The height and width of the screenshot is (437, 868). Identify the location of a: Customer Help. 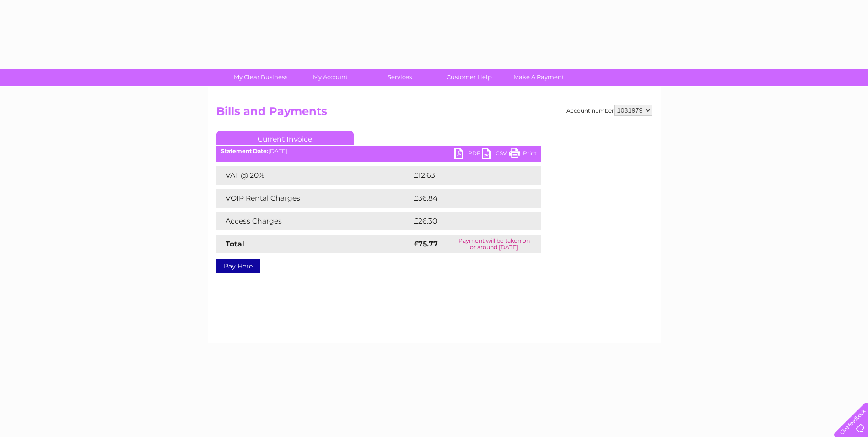
(469, 77).